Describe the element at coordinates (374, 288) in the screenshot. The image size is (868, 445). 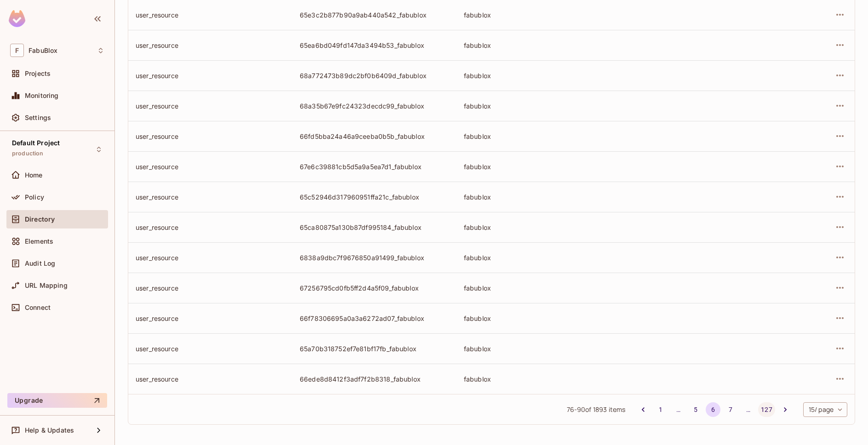
I see `div: 67256795cd0fb5ff2d4a5f09_fabublox` at that location.